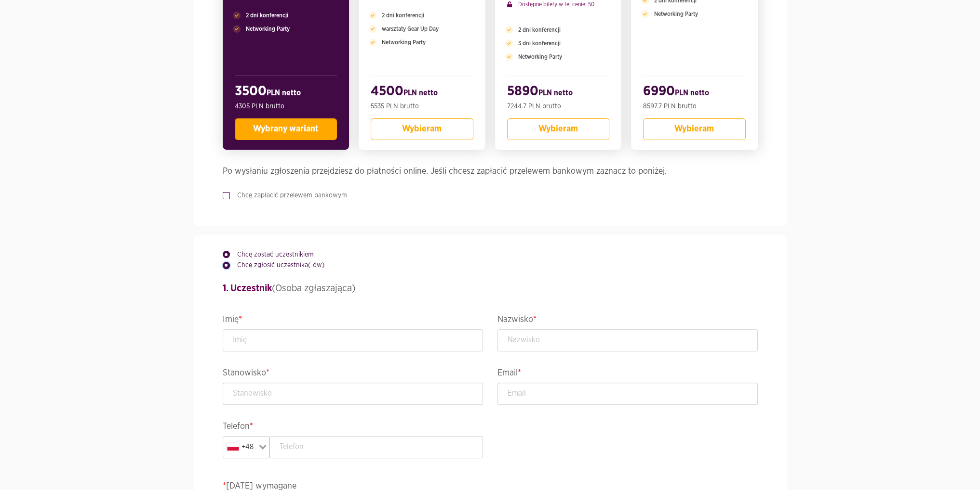 The image size is (980, 490). What do you see at coordinates (247, 447) in the screenshot?
I see `div: Search for option` at bounding box center [247, 447].